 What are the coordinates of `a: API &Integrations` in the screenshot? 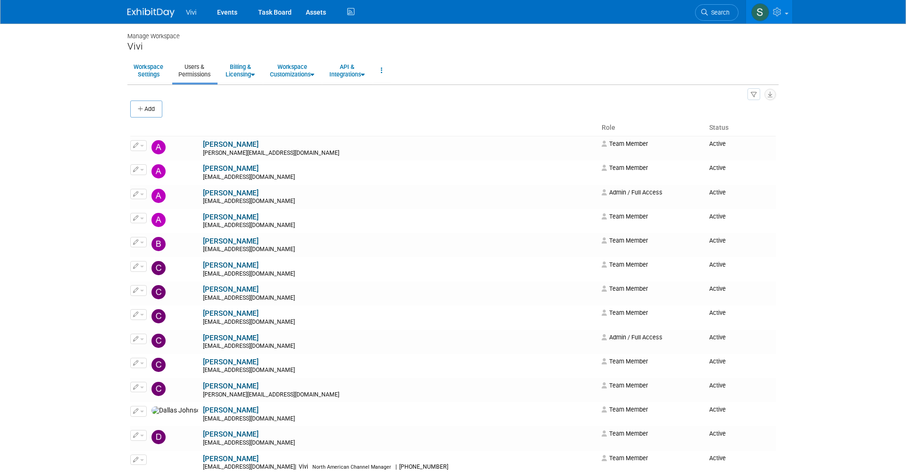 It's located at (347, 70).